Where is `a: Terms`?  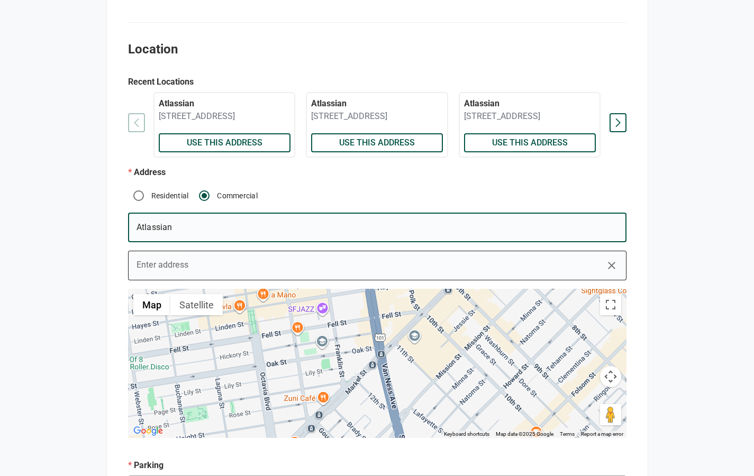 a: Terms is located at coordinates (567, 434).